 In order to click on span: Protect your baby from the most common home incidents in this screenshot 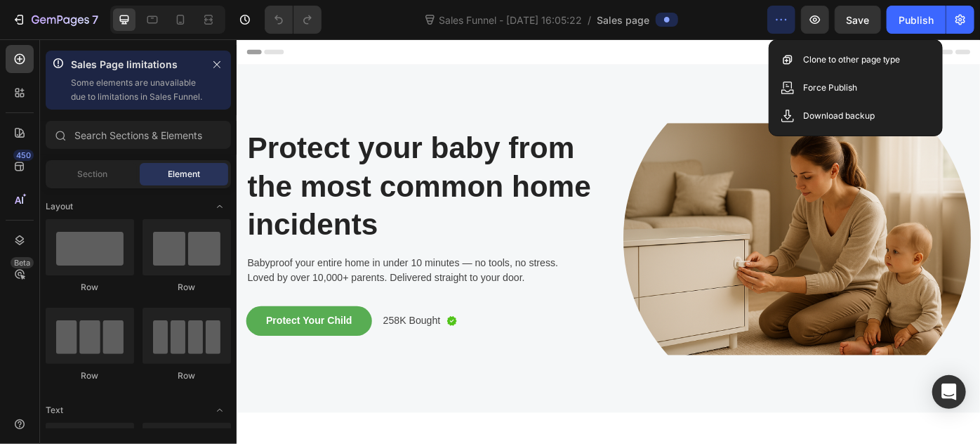, I will do `click(207, 166)`.